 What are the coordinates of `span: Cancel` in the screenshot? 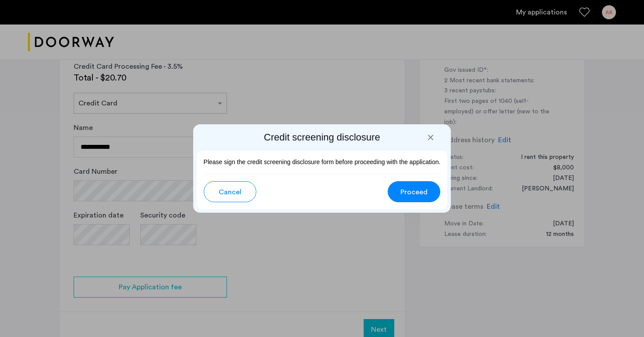 It's located at (230, 192).